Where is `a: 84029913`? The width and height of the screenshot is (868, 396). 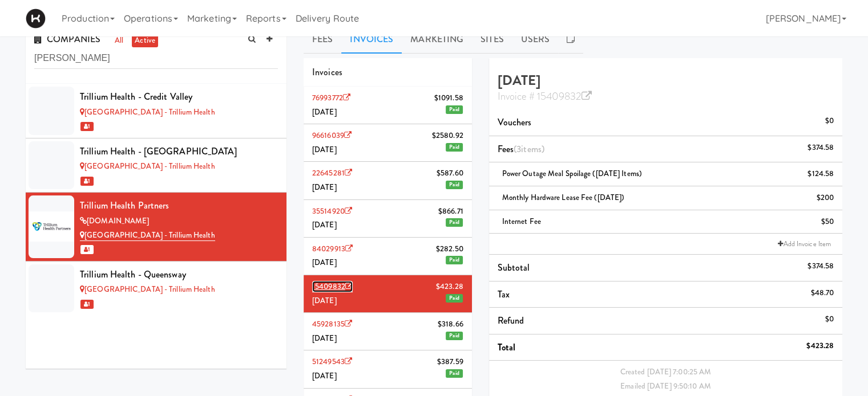
a: 84029913 is located at coordinates (332, 249).